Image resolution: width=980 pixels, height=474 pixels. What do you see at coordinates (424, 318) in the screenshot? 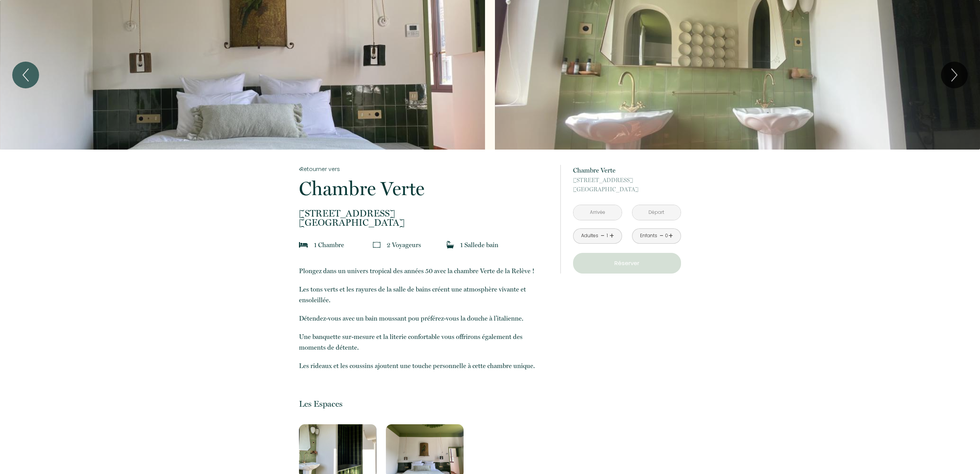
I see `p: Détendez-vous avec un bain moussant pou préférez-vous la douche à l’italienne.` at bounding box center [424, 318].